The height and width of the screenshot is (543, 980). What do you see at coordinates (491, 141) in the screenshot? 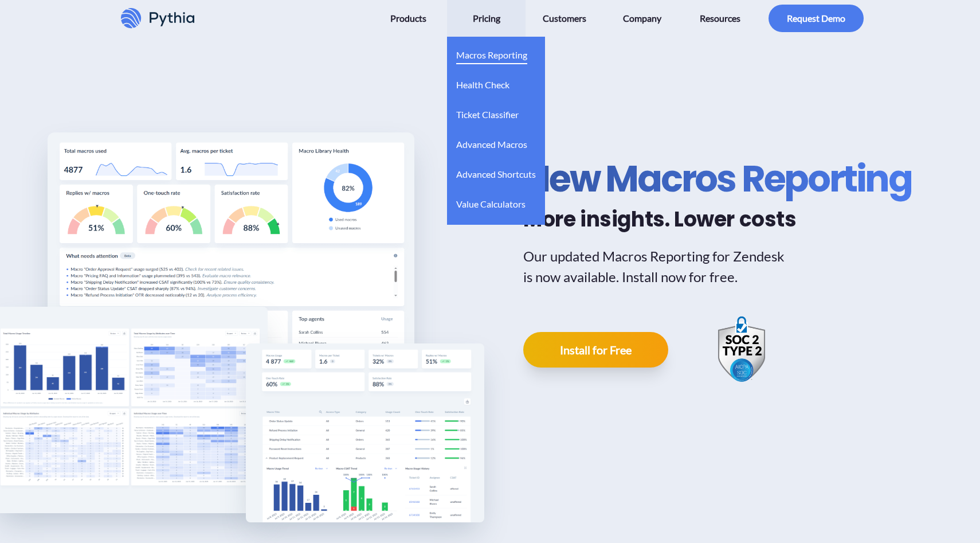
I see `a: Advanced Macros` at bounding box center [491, 141].